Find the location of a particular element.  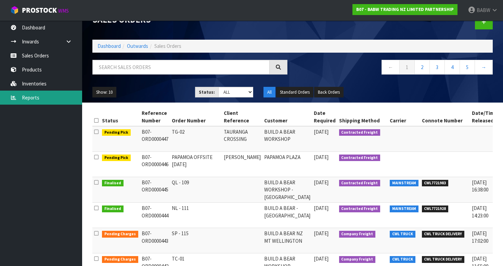

td: B07-ORD0000445 is located at coordinates (155, 190).